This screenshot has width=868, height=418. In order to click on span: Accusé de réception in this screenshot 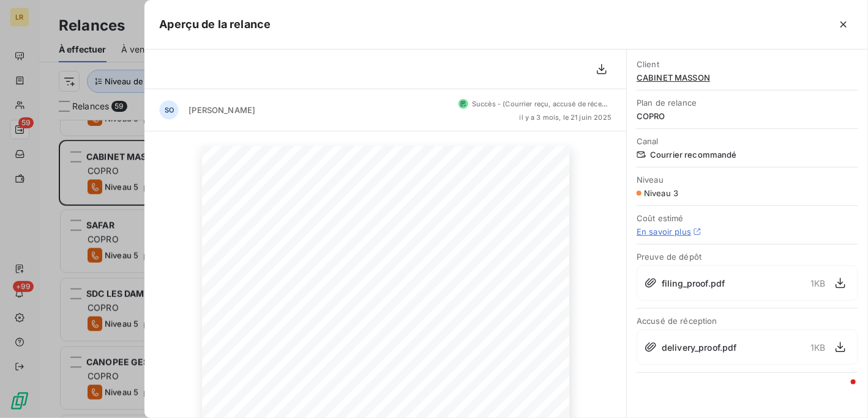, I will do `click(747, 321)`.